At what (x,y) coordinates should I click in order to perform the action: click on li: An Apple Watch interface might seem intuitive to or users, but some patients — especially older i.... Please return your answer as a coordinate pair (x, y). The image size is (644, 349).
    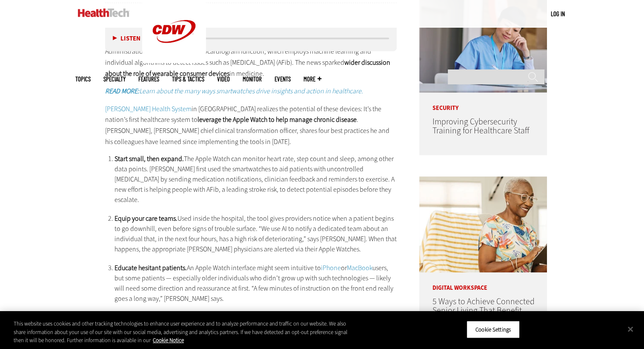
    Looking at the image, I should click on (256, 283).